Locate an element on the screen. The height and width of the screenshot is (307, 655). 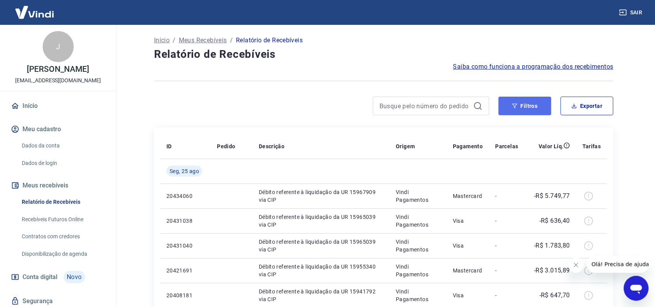
p: -R$ 636,40 is located at coordinates (554, 221).